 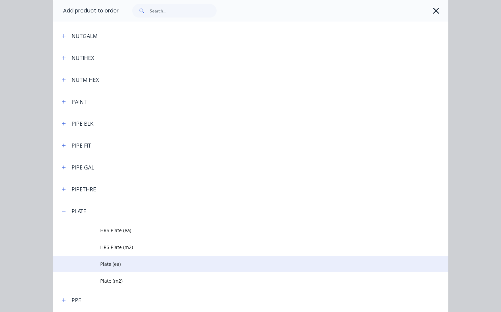 What do you see at coordinates (82, 124) in the screenshot?
I see `div: PIPE BLK` at bounding box center [82, 124].